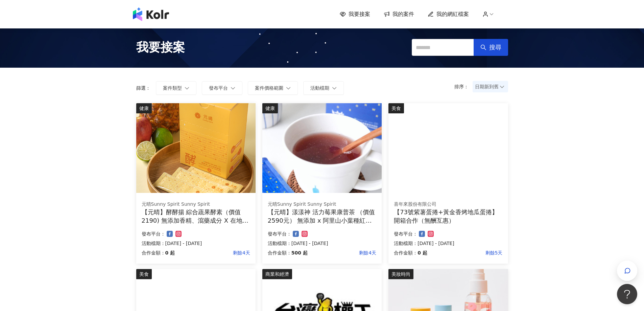 The width and height of the screenshot is (644, 311). I want to click on p: 剩餘5天, so click(465, 253).